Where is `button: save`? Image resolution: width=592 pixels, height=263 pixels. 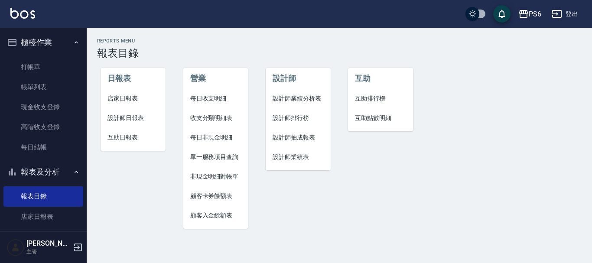 button: save is located at coordinates (502, 14).